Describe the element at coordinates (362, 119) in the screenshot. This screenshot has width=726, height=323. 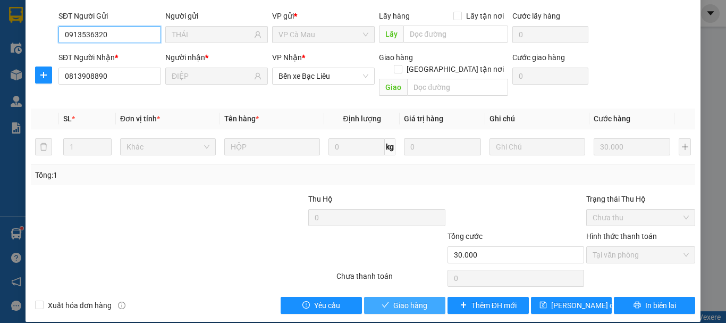
I see `span: Định lượng` at that location.